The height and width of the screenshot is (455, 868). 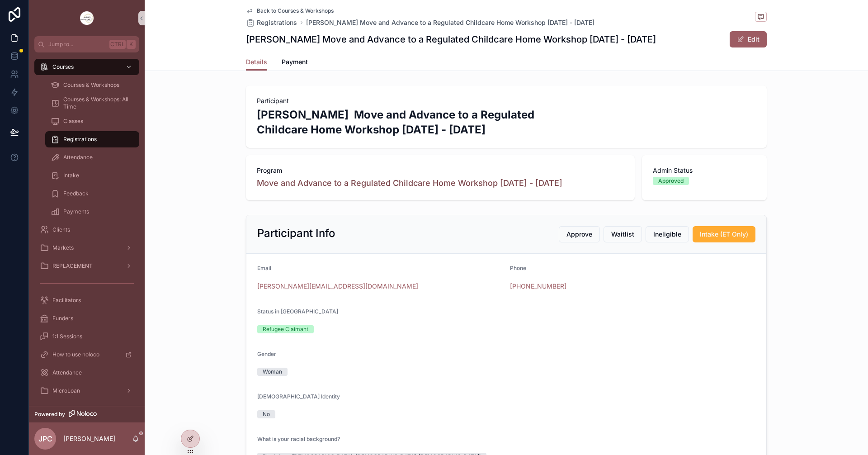 What do you see at coordinates (298, 438) in the screenshot?
I see `span: What is your racial background?` at bounding box center [298, 438].